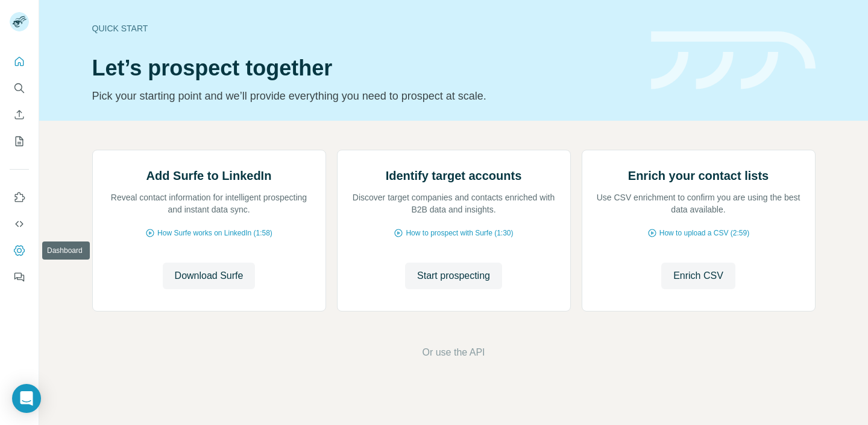  I want to click on p: Reveal contact information for intelligent prospecting and instant data sync., so click(209, 203).